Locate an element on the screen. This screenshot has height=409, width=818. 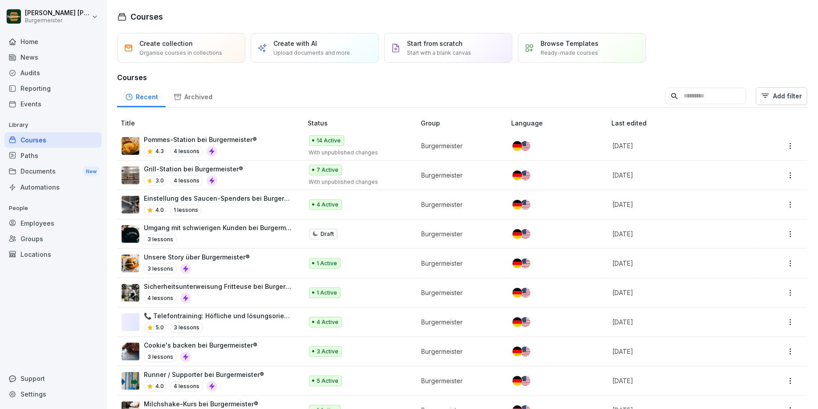
img: z6ker4of9xbb0v81r67gpa36.png is located at coordinates (130, 381).